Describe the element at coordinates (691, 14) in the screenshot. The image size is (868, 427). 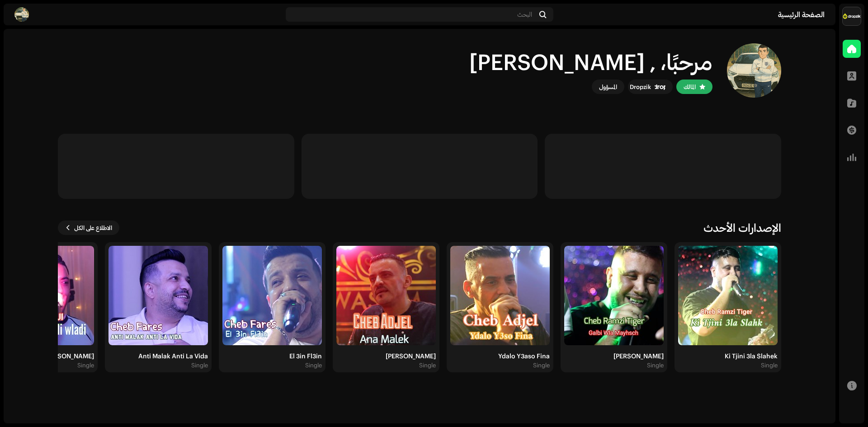
I see `div: الصفحة الرئيسية` at that location.